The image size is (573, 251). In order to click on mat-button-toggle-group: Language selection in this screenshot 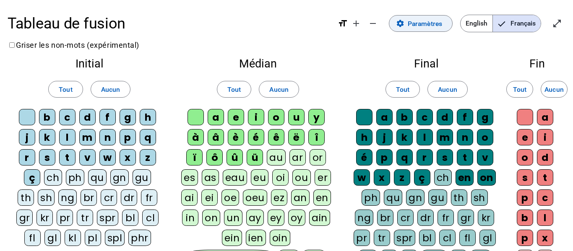, I will do `click(501, 24)`.